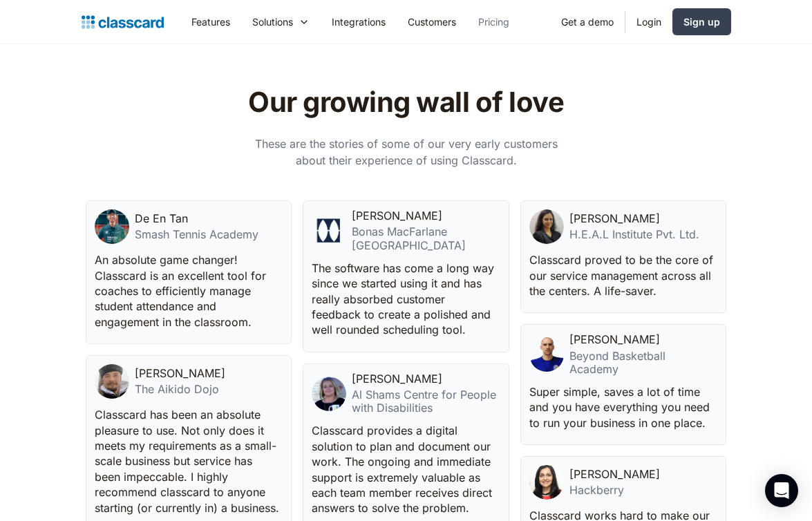  Describe the element at coordinates (634, 234) in the screenshot. I see `div: H.E.A.L Institute Pvt. Ltd.` at that location.